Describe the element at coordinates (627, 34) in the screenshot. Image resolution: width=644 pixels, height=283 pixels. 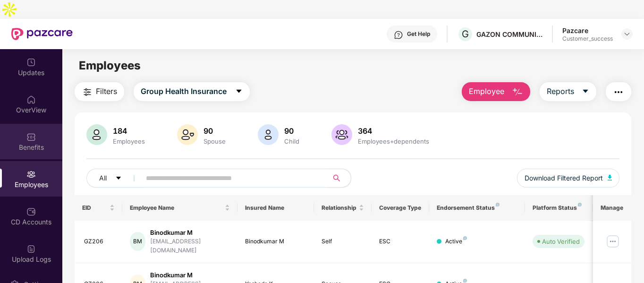
I see `img: svg+xml;base64,PHN2ZyBpZD0iRHJvcGRvd24tMzJ4MzIiIHhtbG5zPSJodHRwOi8vd3d3LnczLm9yZy8yMDAwL3N2ZyIgd2...` at that location.